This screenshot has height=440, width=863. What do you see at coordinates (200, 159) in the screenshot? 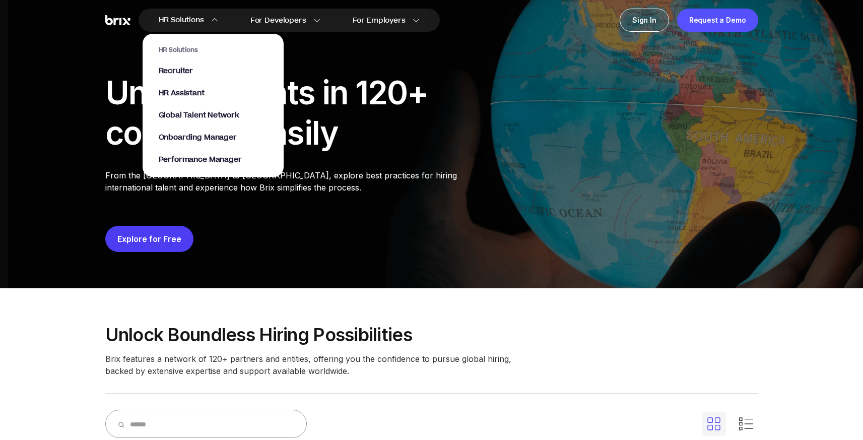
I see `span: Performance Manager` at bounding box center [200, 159].